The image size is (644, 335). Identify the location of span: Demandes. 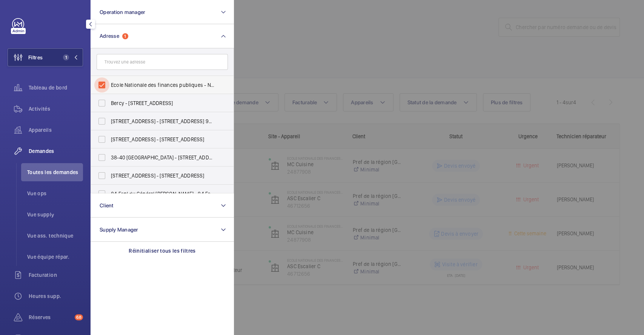
(56, 151).